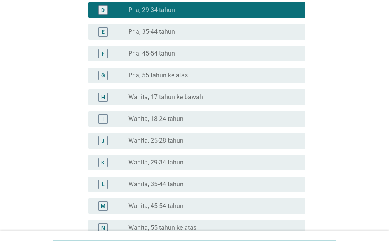  I want to click on div: I, so click(103, 119).